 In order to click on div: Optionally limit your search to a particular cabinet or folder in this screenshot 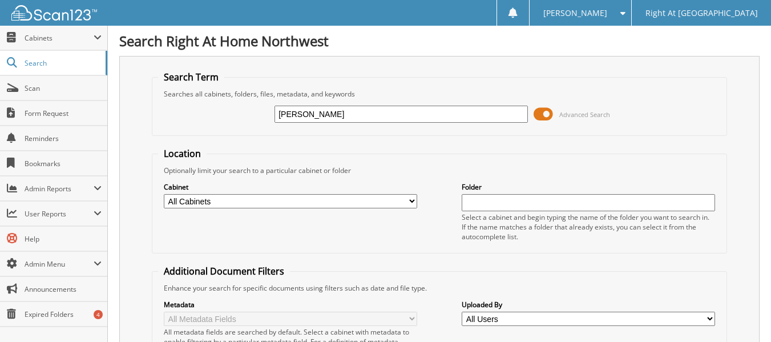, I will do `click(439, 170)`.